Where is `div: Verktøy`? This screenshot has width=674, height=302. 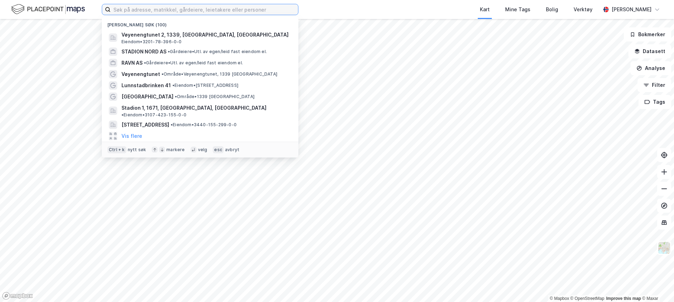
div: Verktøy is located at coordinates (583, 9).